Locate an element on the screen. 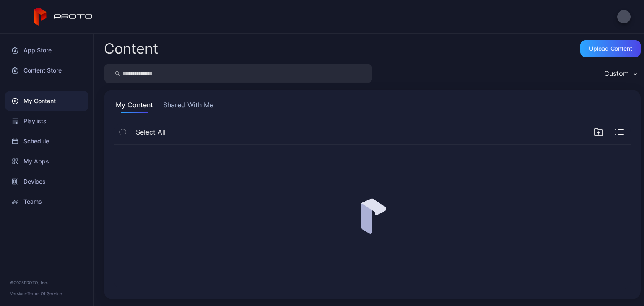 This screenshot has height=306, width=644. button: My Content is located at coordinates (134, 107).